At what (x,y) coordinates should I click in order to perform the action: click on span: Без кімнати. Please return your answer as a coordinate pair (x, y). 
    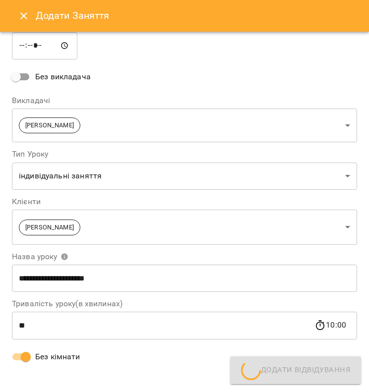
    Looking at the image, I should click on (58, 357).